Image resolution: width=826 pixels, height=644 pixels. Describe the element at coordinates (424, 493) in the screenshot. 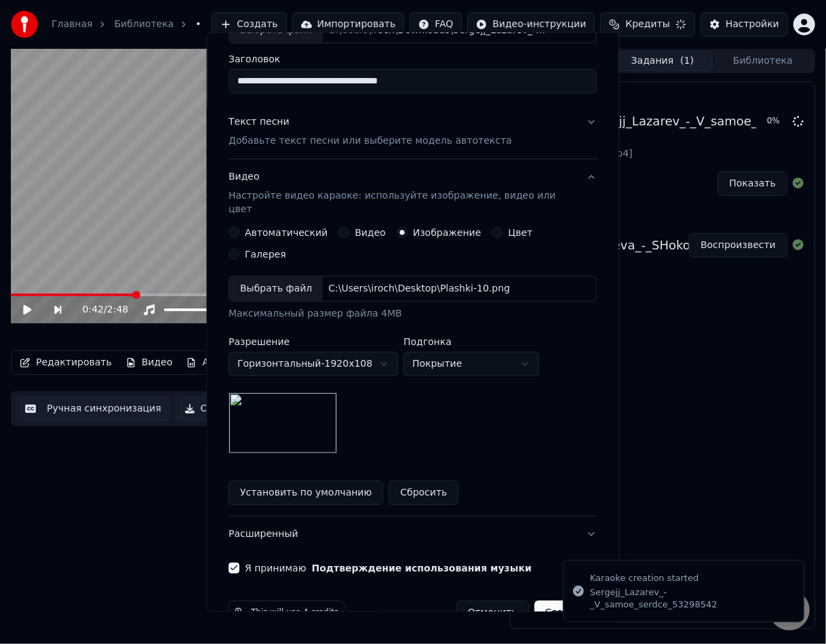

I see `button: Сбросить` at that location.